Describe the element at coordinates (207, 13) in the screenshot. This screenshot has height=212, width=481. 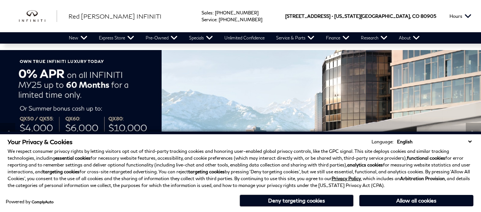
I see `span: Sales` at that location.